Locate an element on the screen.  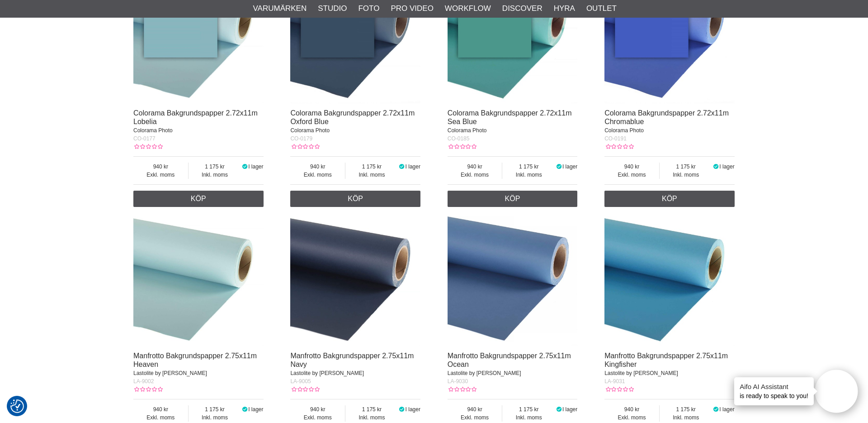
img: Manfrotto Bakgrundspapper 2.75x11m Navy is located at coordinates (355, 281).